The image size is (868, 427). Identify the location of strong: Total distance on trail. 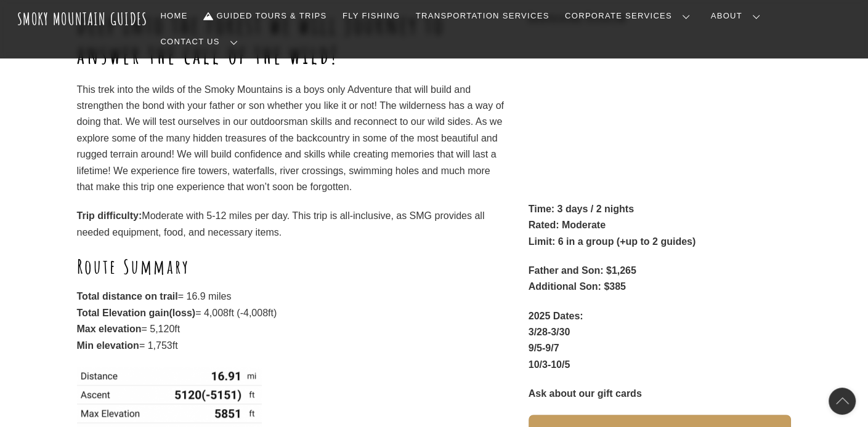
(128, 296).